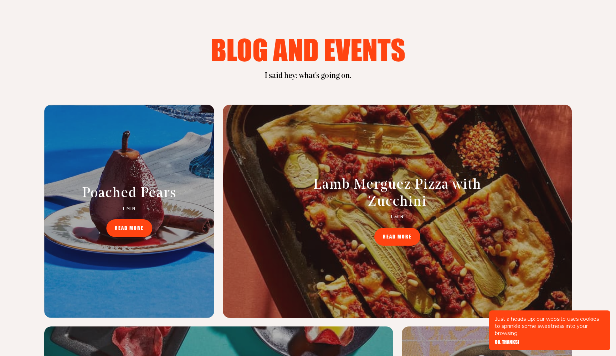 Image resolution: width=616 pixels, height=356 pixels. What do you see at coordinates (308, 50) in the screenshot?
I see `h2: blog and events` at bounding box center [308, 50].